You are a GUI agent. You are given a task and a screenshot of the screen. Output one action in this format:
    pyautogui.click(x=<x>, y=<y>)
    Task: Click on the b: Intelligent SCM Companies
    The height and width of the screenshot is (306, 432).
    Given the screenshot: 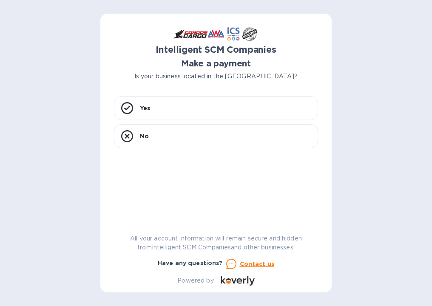 What is the action you would take?
    pyautogui.click(x=216, y=49)
    